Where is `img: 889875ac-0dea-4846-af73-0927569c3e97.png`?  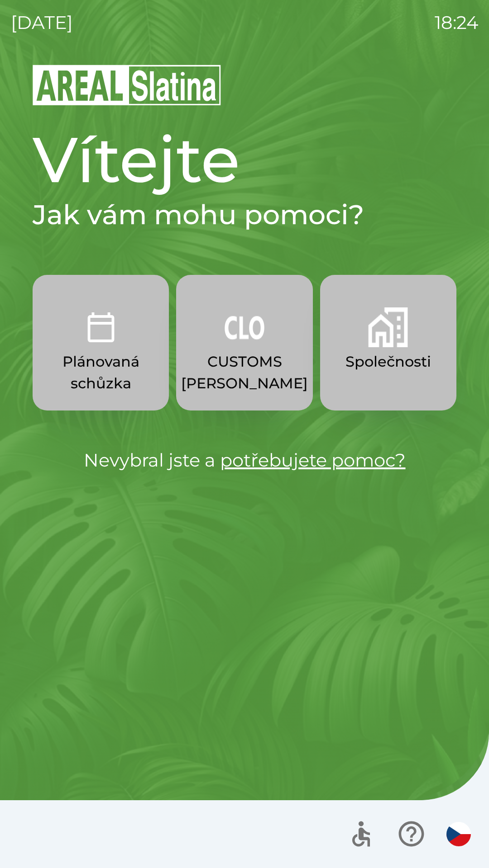
img: 889875ac-0dea-4846-af73-0927569c3e97.png is located at coordinates (244, 327).